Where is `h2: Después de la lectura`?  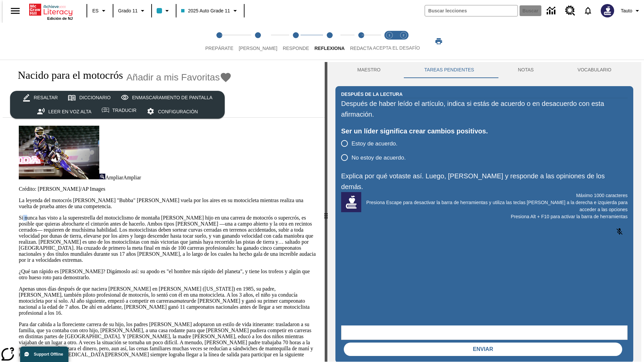
h2: Después de la lectura is located at coordinates (372, 94).